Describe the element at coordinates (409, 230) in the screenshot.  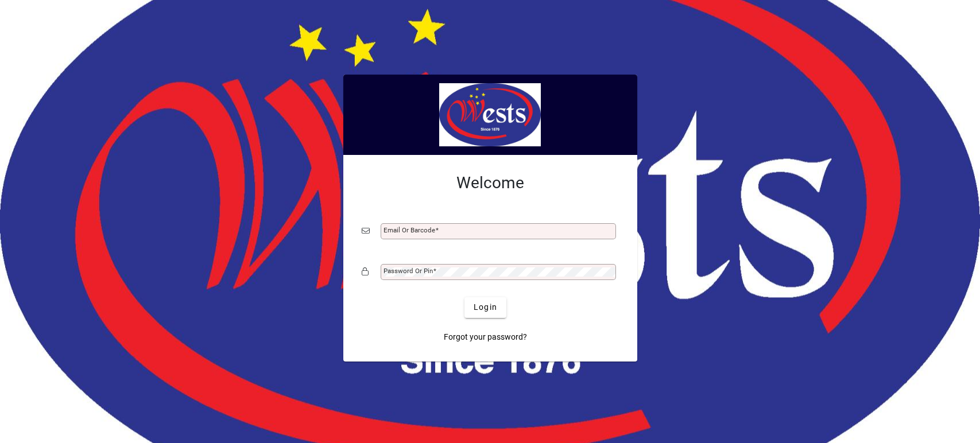
I see `mat-label: Email or Barcode` at that location.